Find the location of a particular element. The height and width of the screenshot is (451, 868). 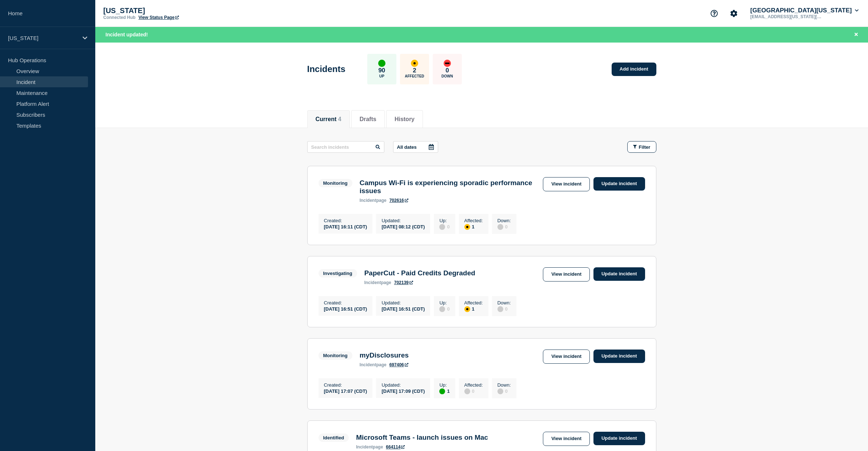

p: 90 is located at coordinates (381, 71).